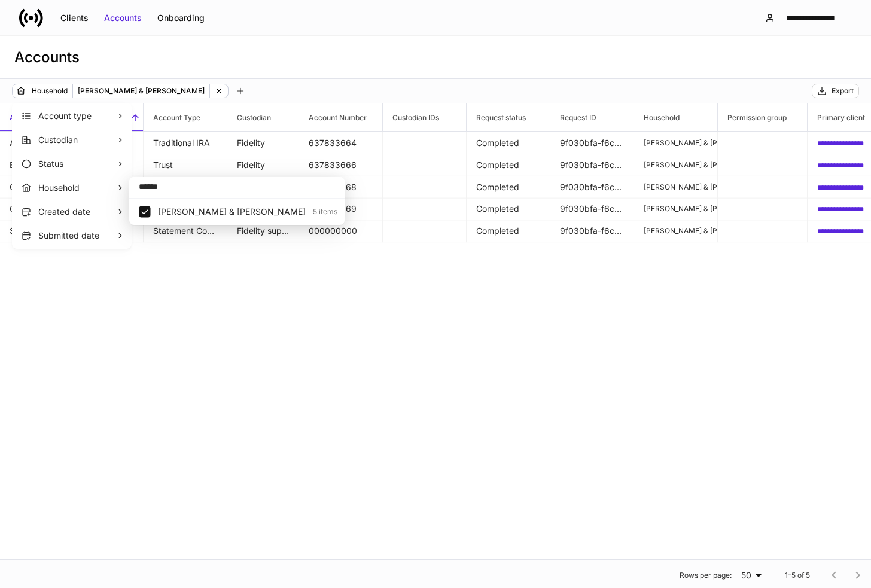 This screenshot has height=588, width=871. I want to click on p: Created date, so click(77, 211).